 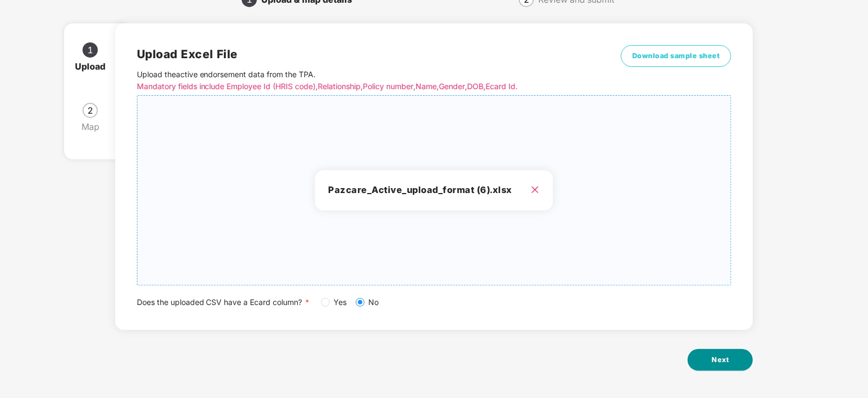 What do you see at coordinates (341, 303) in the screenshot?
I see `span: Yes` at bounding box center [341, 303].